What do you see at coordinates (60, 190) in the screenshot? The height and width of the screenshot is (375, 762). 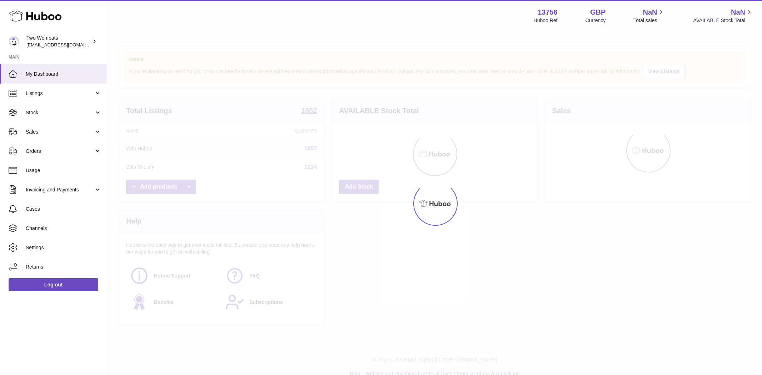 I see `span: Invoicing and Payments` at bounding box center [60, 190].